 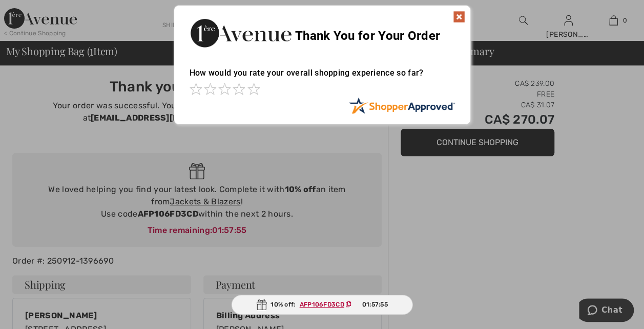 What do you see at coordinates (367, 35) in the screenshot?
I see `span: Thank You for Your Order` at bounding box center [367, 35].